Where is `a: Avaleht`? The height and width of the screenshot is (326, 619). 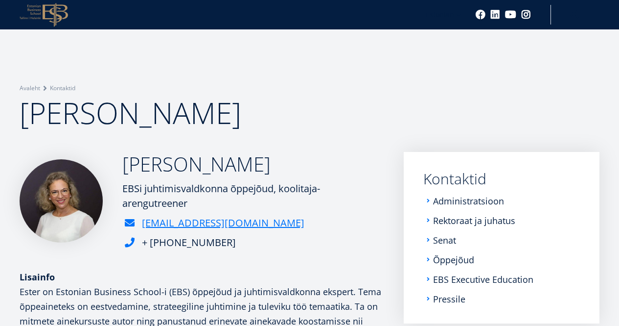 a: Avaleht is located at coordinates (30, 88).